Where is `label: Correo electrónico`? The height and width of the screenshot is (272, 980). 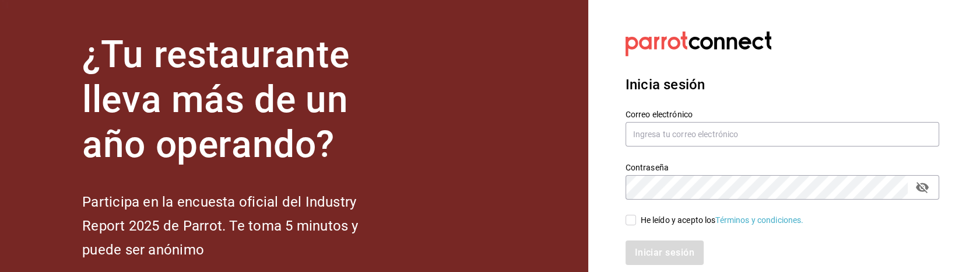 label: Correo electrónico is located at coordinates (782, 114).